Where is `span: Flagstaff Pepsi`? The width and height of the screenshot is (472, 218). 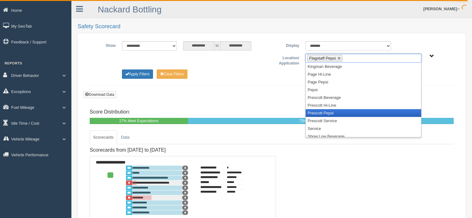
span: Flagstaff Pepsi is located at coordinates (322, 58).